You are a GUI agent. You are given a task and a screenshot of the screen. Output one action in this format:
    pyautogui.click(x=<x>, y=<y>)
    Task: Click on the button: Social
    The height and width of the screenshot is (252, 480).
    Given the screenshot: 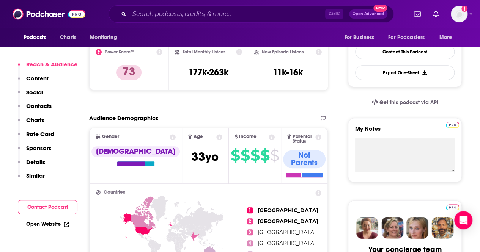 What is the action you would take?
    pyautogui.click(x=30, y=96)
    